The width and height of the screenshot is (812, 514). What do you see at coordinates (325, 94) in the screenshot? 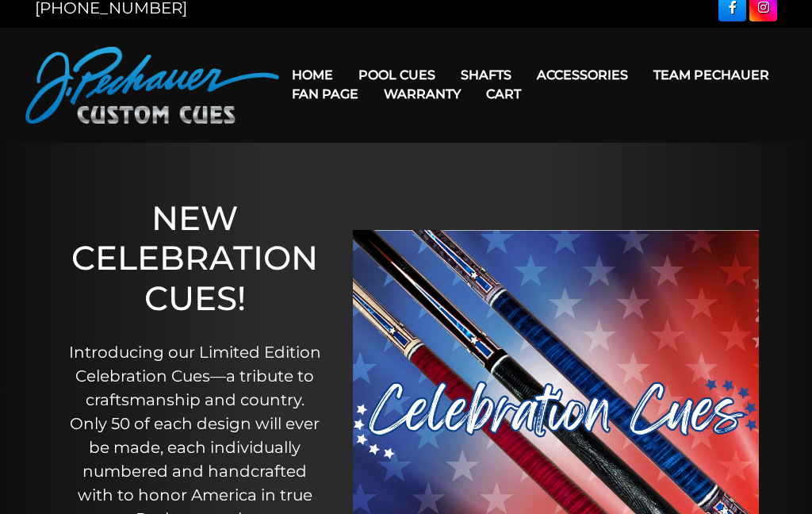
I see `a: Fan Page` at bounding box center [325, 94].